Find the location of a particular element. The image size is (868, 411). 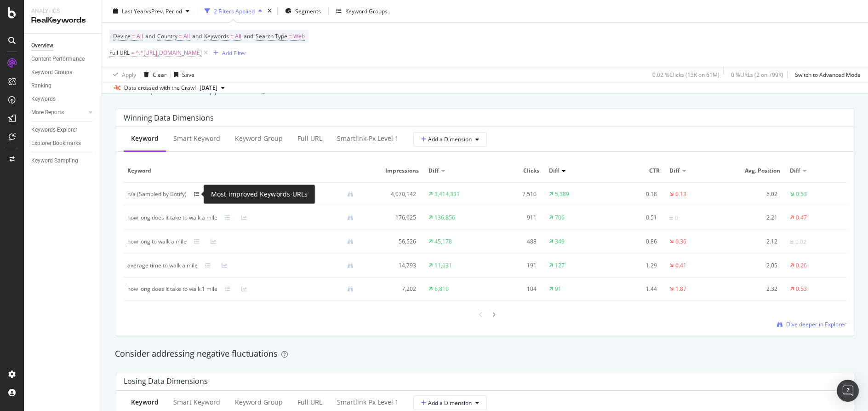

div: 0.86 is located at coordinates (633, 242).